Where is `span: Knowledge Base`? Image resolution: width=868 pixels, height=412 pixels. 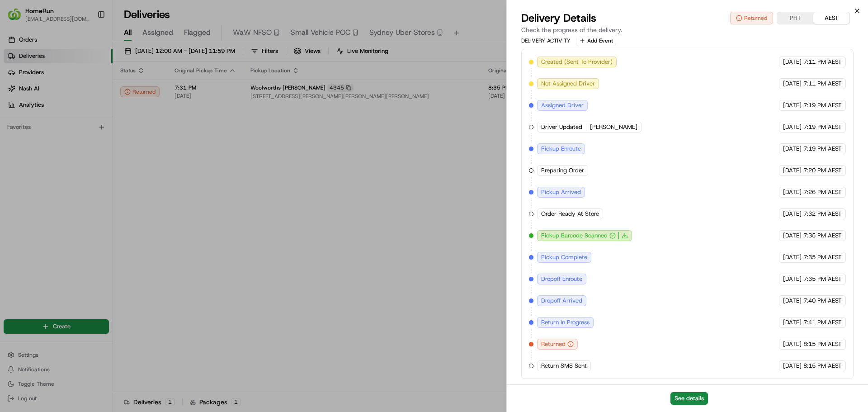
span: Knowledge Base is located at coordinates (44, 135).